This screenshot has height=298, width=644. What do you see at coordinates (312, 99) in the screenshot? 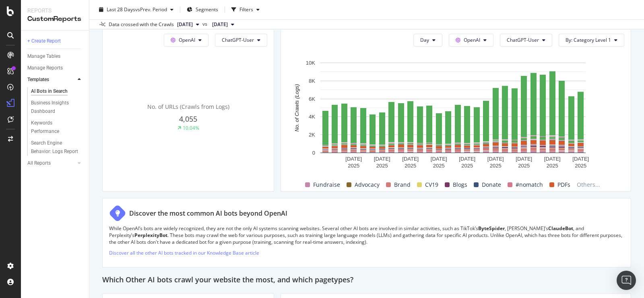
I see `text: 6K` at bounding box center [312, 99].